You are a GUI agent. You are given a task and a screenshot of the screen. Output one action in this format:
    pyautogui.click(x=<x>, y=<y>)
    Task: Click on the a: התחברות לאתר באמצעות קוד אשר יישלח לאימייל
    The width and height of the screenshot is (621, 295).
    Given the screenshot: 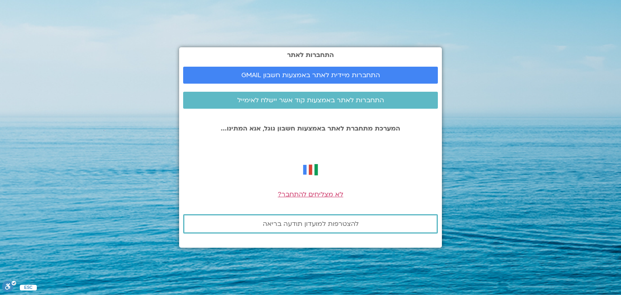 What is the action you would take?
    pyautogui.click(x=311, y=100)
    